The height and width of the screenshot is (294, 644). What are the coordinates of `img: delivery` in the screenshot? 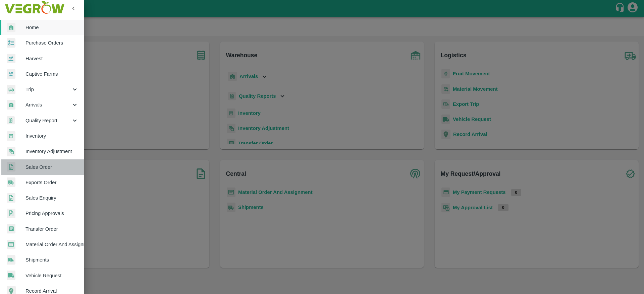 It's located at (11, 90).